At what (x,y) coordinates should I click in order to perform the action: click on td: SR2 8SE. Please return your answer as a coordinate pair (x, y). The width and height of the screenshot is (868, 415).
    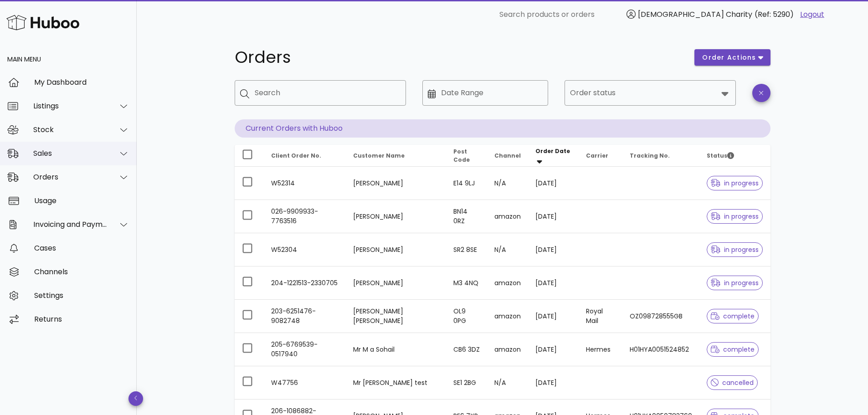
    Looking at the image, I should click on (466, 249).